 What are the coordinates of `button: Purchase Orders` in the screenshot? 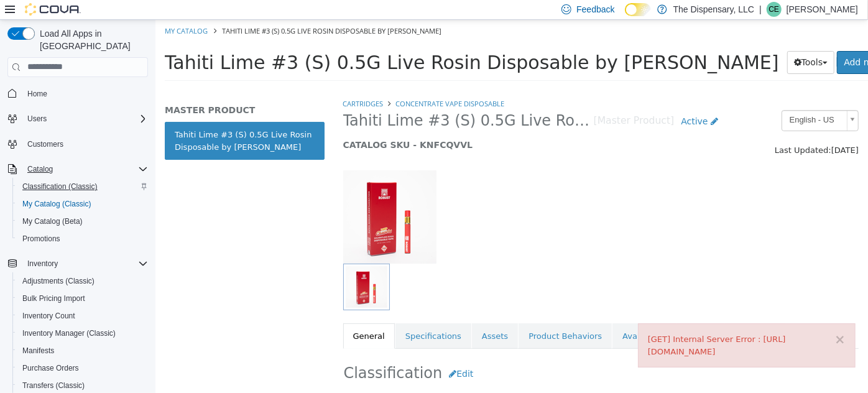 It's located at (82, 368).